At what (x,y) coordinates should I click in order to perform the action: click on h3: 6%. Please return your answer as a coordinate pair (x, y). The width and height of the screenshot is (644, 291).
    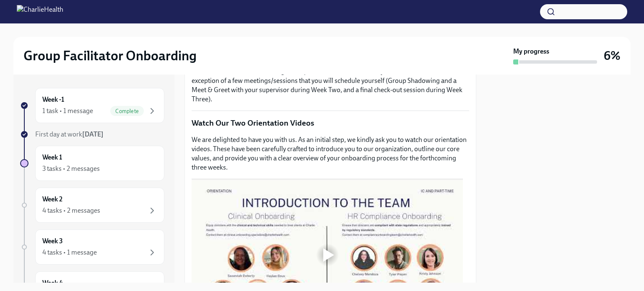
    Looking at the image, I should click on (612, 56).